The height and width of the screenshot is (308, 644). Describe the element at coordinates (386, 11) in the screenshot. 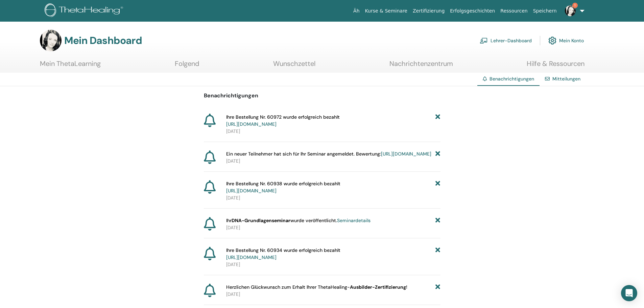

I see `font: Kurse & Seminare` at that location.